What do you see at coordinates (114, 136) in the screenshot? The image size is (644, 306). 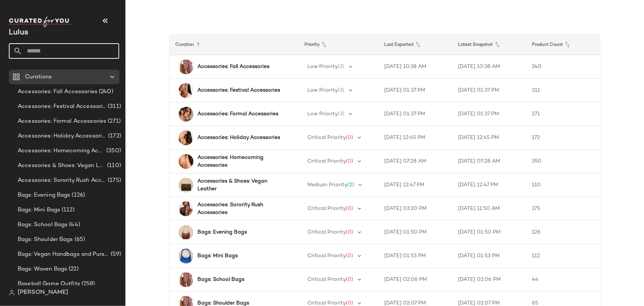 I see `span: (172)` at bounding box center [114, 136].